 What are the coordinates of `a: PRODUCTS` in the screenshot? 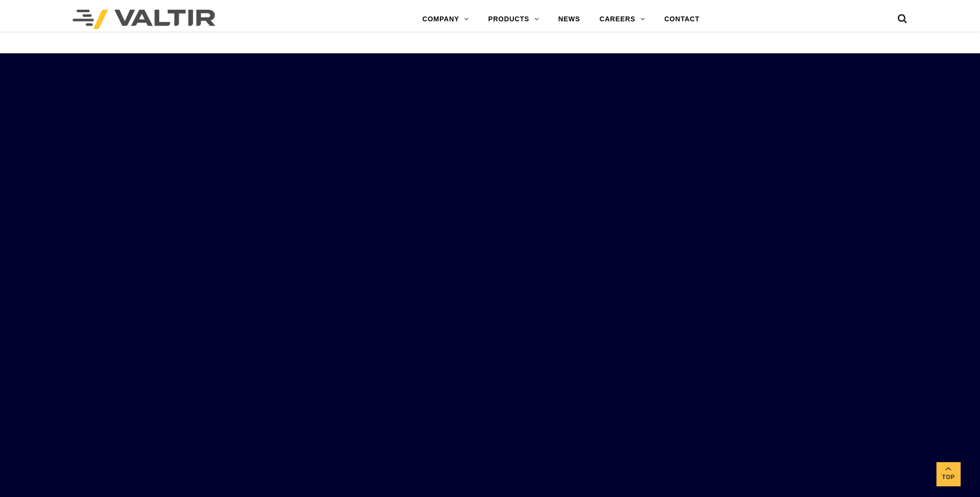 It's located at (514, 19).